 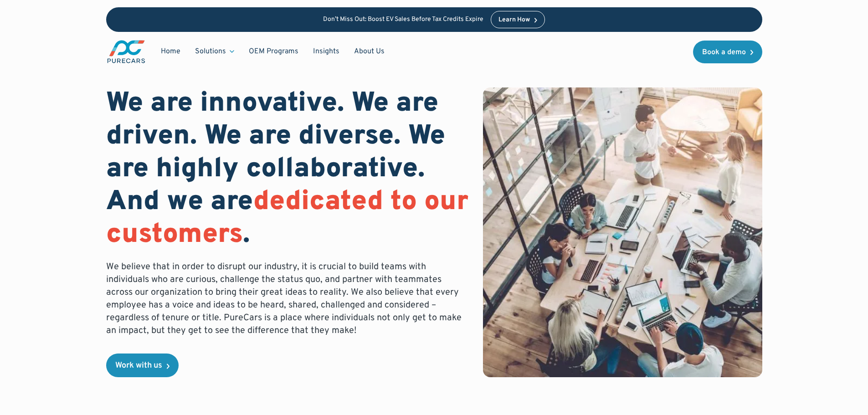 I want to click on div: Learn How, so click(x=514, y=20).